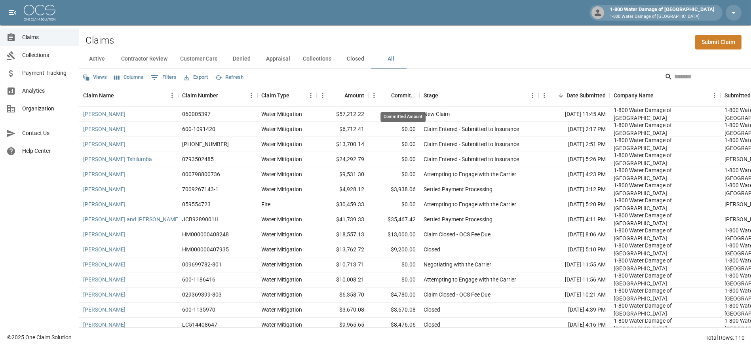  Describe the element at coordinates (266, 204) in the screenshot. I see `div: Fire` at that location.